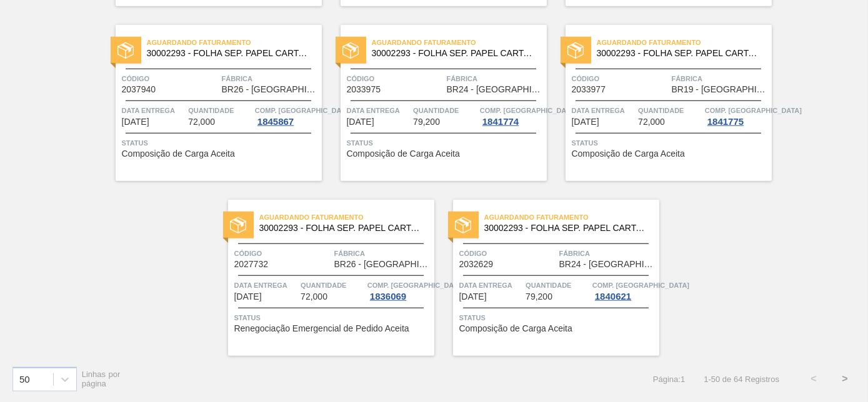  Describe the element at coordinates (248, 297) in the screenshot. I see `span: 30/10/2025` at that location.